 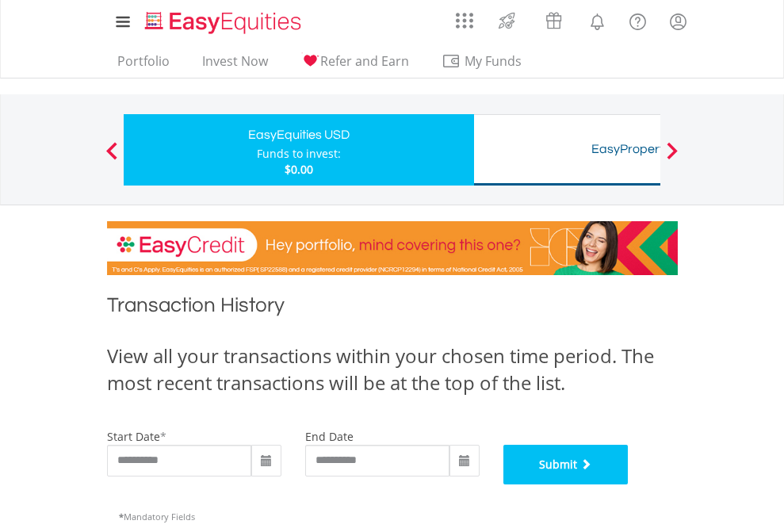 I want to click on img: EasyCredit Promotion Banner, so click(x=392, y=248).